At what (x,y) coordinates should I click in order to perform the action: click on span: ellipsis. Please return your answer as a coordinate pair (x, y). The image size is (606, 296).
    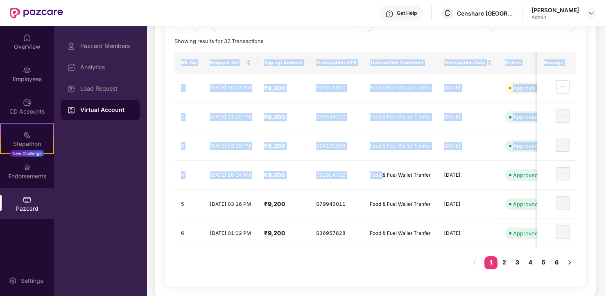
    Looking at the image, I should click on (563, 87).